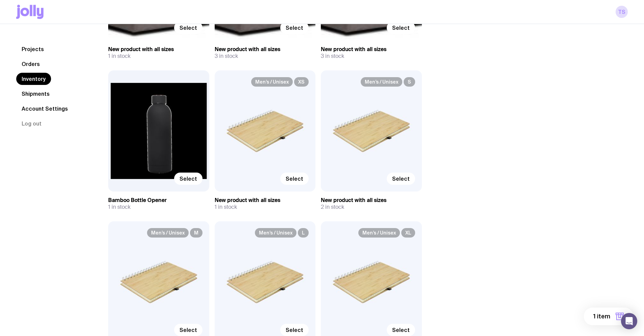 Image resolution: width=644 pixels, height=336 pixels. What do you see at coordinates (303, 233) in the screenshot?
I see `span: L` at bounding box center [303, 233].